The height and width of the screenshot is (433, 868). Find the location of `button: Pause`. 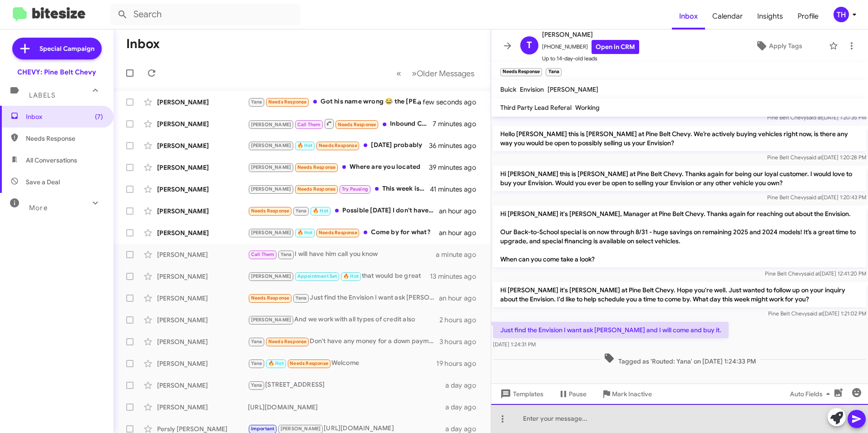

button: Pause is located at coordinates (572, 394).